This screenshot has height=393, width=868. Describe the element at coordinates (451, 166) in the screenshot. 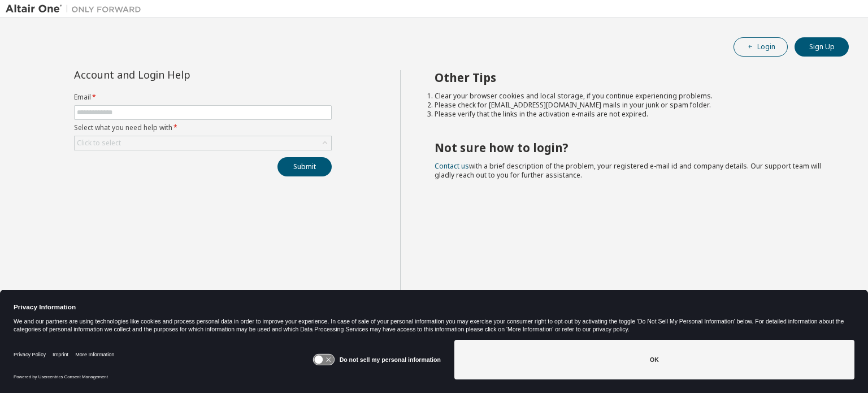

I see `a: Contact us` at that location.